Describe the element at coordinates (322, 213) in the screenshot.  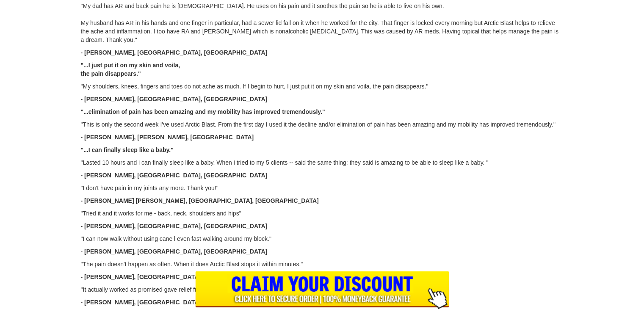
I see `p: "Tried it and it works for me - back, neck. shoulders and hips"` at that location.